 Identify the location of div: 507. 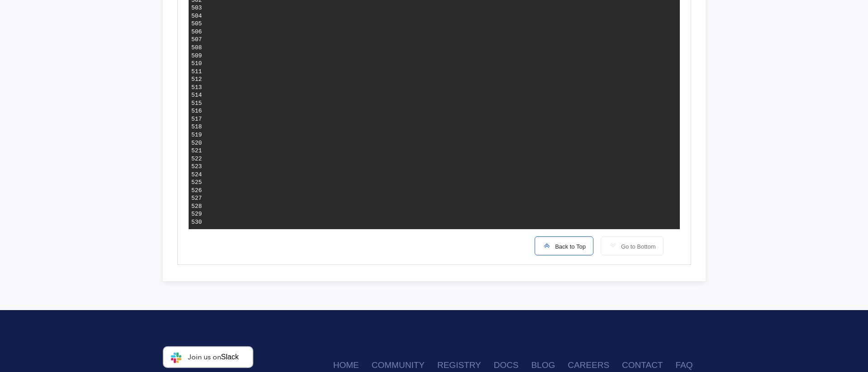
(196, 40).